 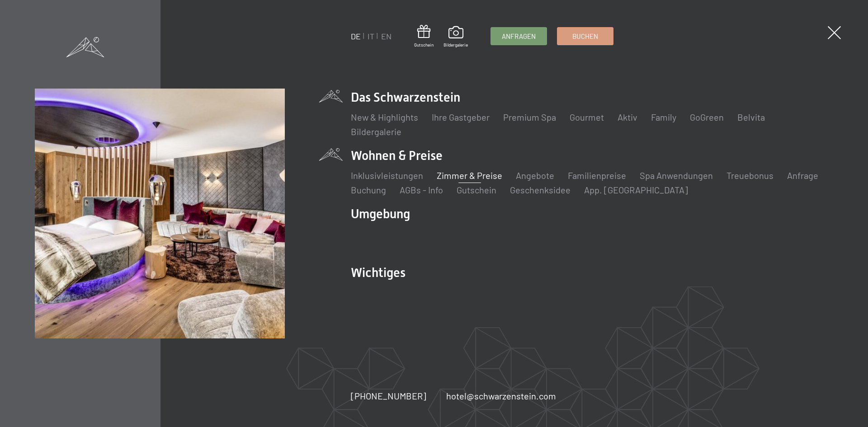 What do you see at coordinates (597, 176) in the screenshot?
I see `a: Familienpreise` at bounding box center [597, 176].